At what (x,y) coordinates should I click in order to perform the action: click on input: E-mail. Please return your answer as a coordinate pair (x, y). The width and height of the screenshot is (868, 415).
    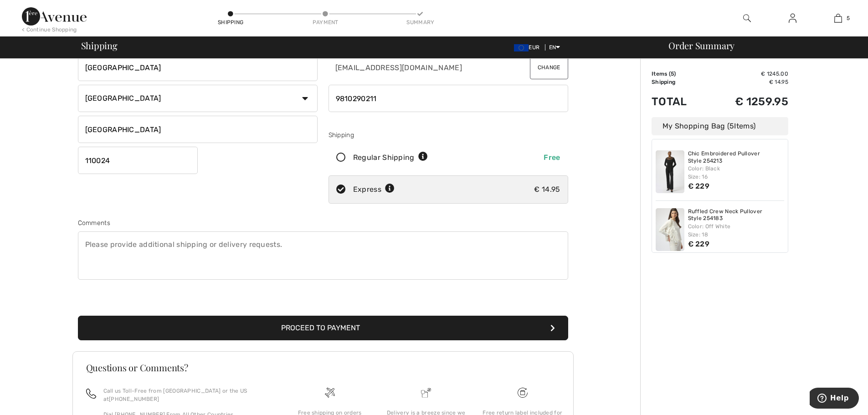
    Looking at the image, I should click on (418, 68).